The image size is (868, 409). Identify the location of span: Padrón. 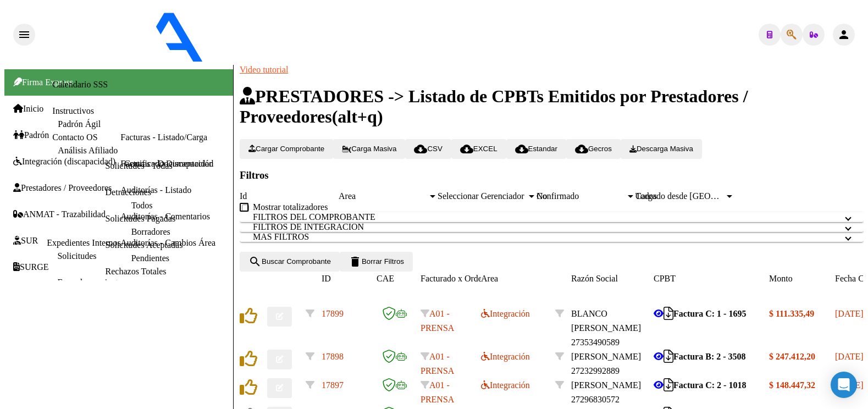
(31, 135).